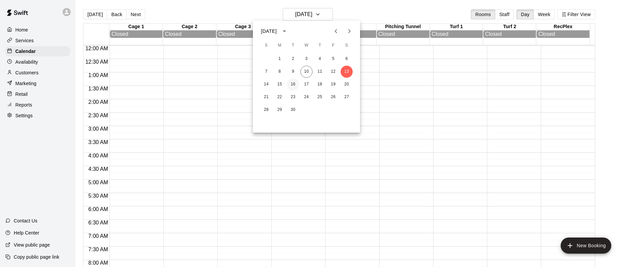  What do you see at coordinates (306, 84) in the screenshot?
I see `button: 17` at bounding box center [306, 84].